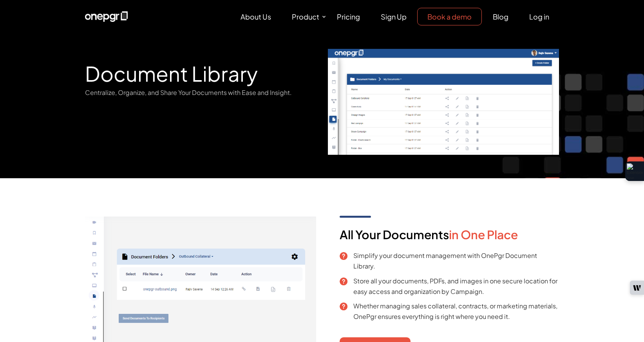 Image resolution: width=644 pixels, height=342 pixels. Describe the element at coordinates (256, 16) in the screenshot. I see `a: About Us` at that location.